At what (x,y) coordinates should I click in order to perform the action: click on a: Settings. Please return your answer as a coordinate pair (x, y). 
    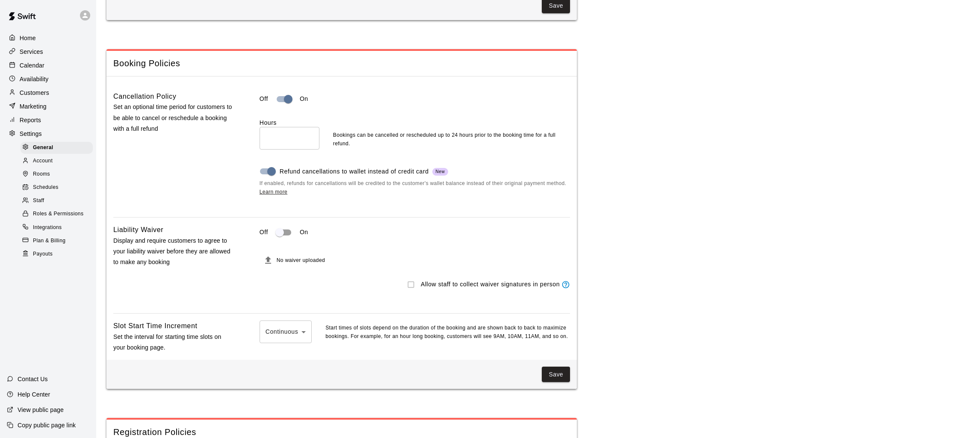
    Looking at the image, I should click on (48, 134).